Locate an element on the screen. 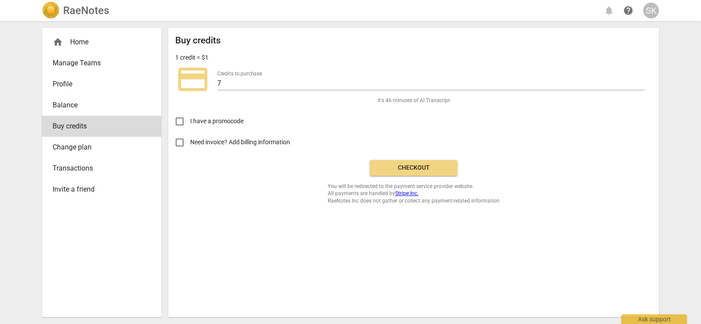 The image size is (701, 324). a: Buy credits is located at coordinates (102, 126).